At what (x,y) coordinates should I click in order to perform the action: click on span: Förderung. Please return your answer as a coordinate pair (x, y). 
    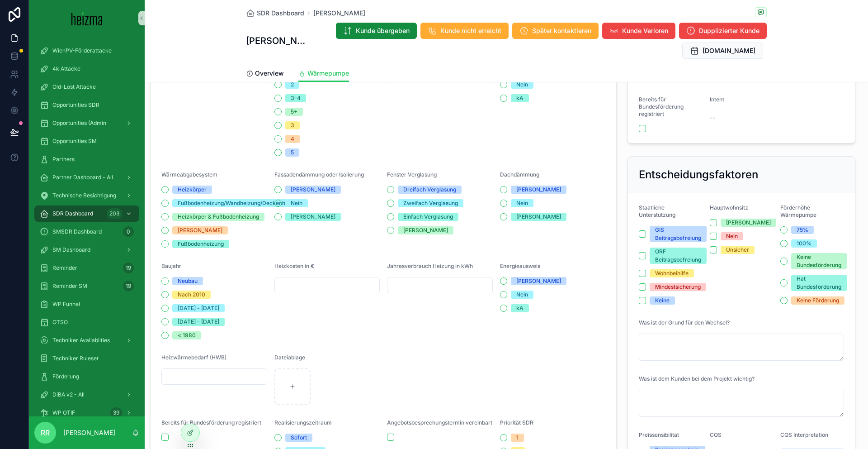
    Looking at the image, I should click on (65, 377).